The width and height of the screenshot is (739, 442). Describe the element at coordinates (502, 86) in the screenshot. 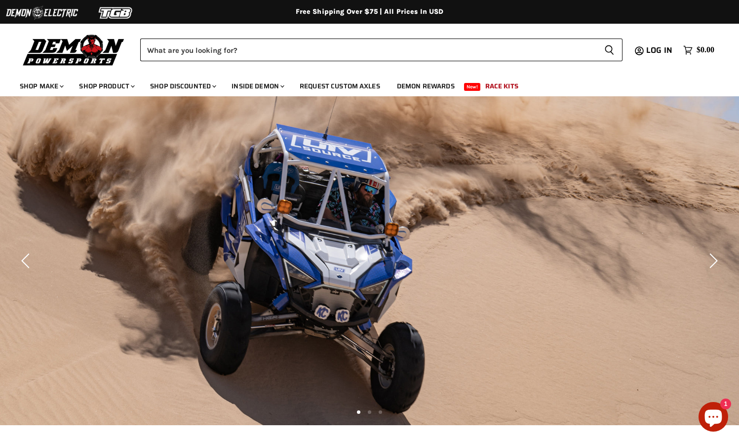

I see `a: Race Kits` at that location.